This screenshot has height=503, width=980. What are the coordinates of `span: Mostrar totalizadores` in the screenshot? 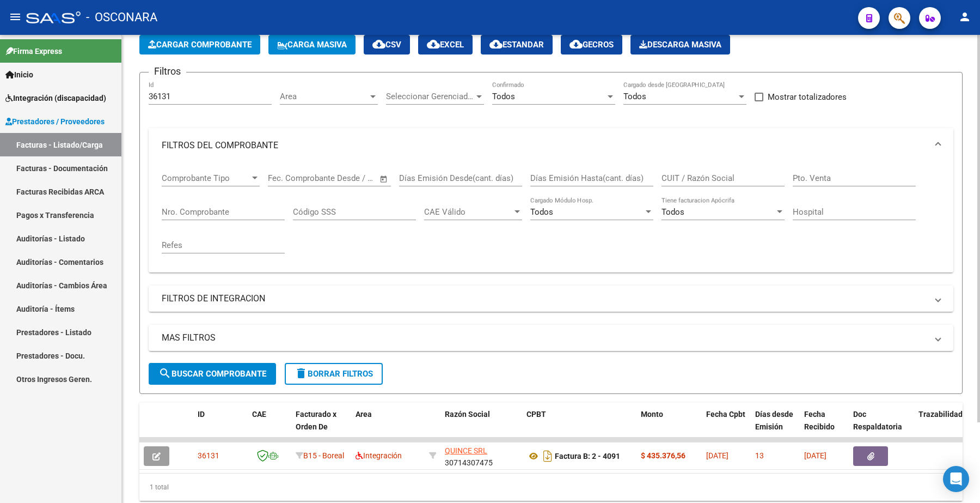 It's located at (807, 97).